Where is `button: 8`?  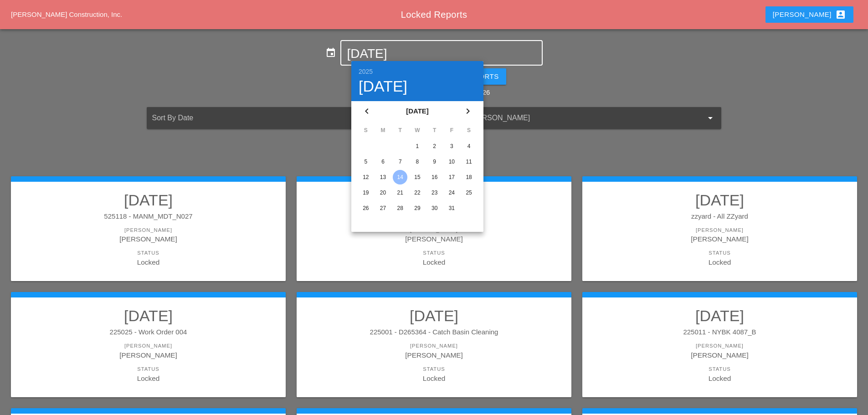 button: 8 is located at coordinates (418, 162).